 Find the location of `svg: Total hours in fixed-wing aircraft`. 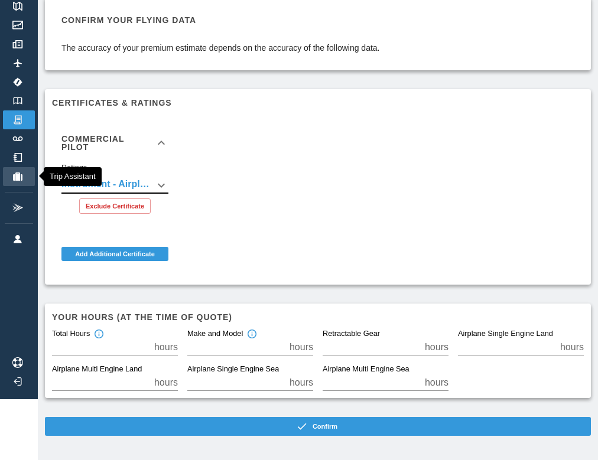

svg: Total hours in fixed-wing aircraft is located at coordinates (99, 334).